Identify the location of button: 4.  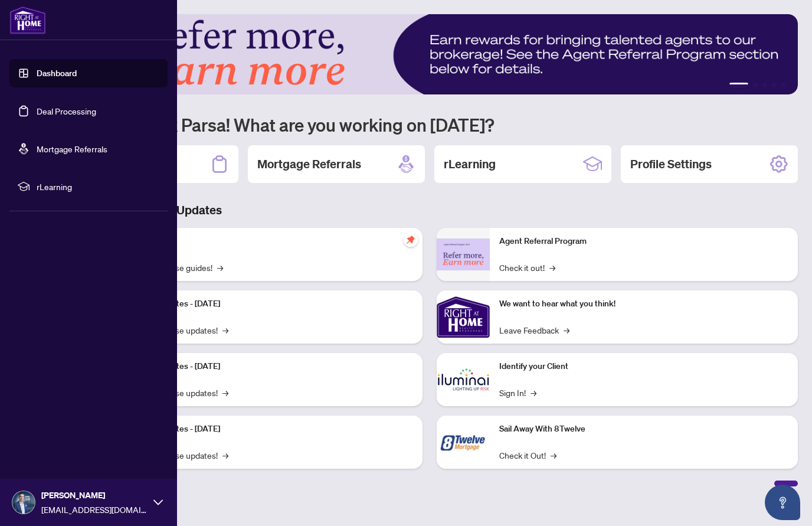
(774, 85).